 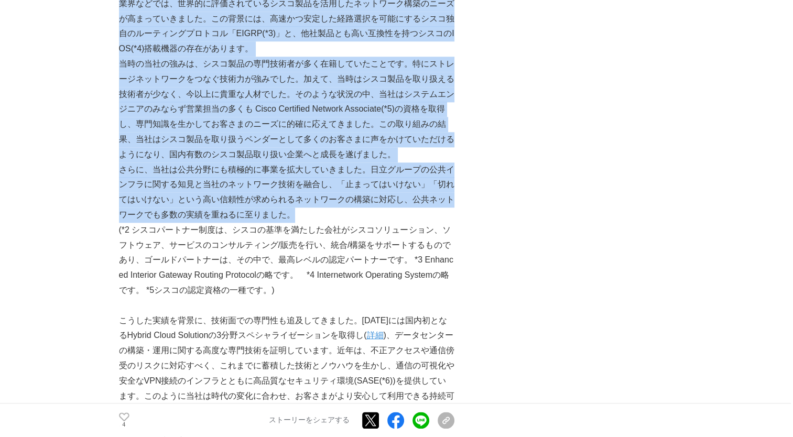 What do you see at coordinates (287, 192) in the screenshot?
I see `p: さらに、当社は公共分野にも積極的に事業を拡大していきました。日立グループの公共インフラに関する知見と当社のネットワーク技術を融合し、「止まってはいけない」「切れてはいけない」という高い信頼性が求...` at bounding box center [287, 192].